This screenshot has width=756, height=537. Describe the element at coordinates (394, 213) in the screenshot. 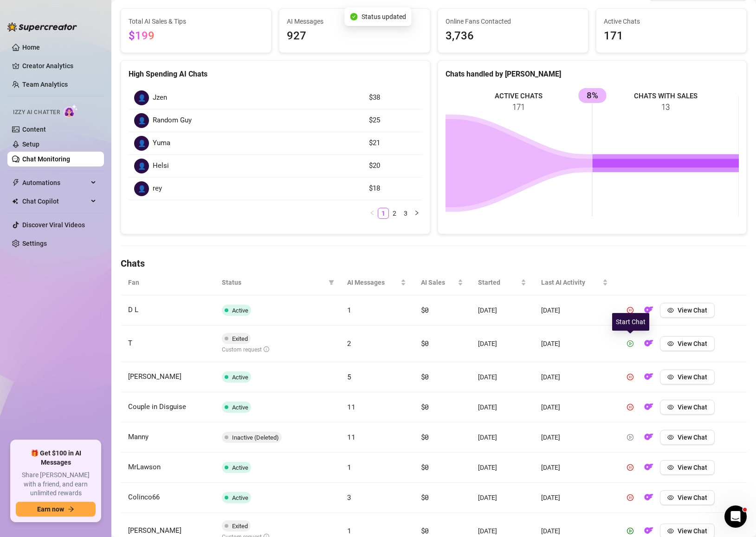

I see `a: 2` at that location.